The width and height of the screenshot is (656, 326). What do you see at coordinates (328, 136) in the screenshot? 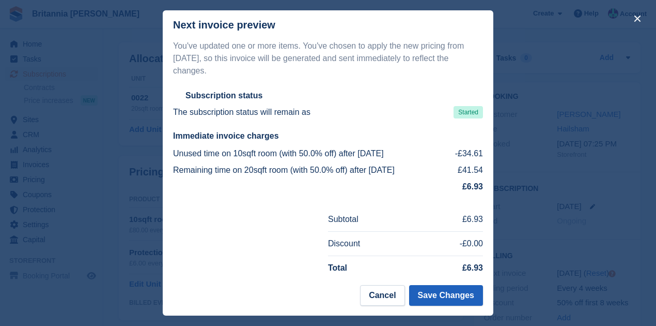
I see `h2: Immediate invoice charges` at bounding box center [328, 136].